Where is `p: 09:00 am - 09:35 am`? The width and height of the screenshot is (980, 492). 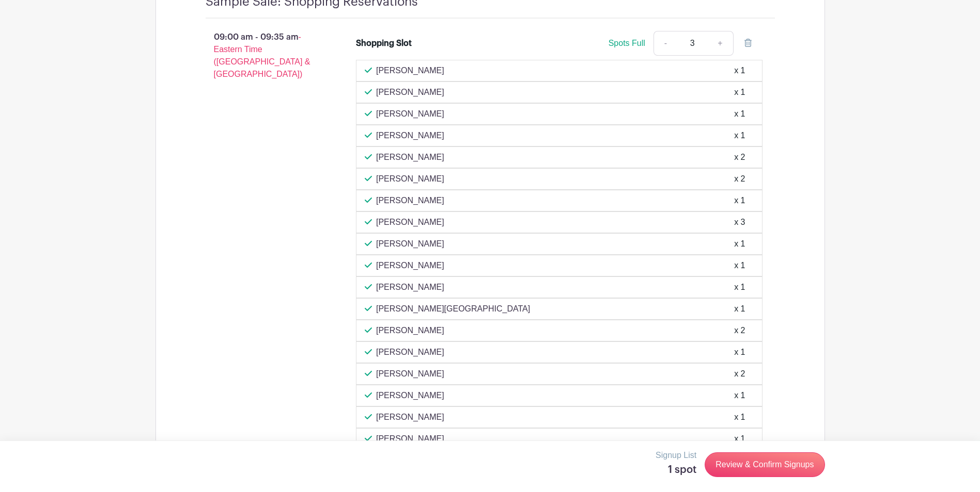
p: 09:00 am - 09:35 am is located at coordinates (264, 56).